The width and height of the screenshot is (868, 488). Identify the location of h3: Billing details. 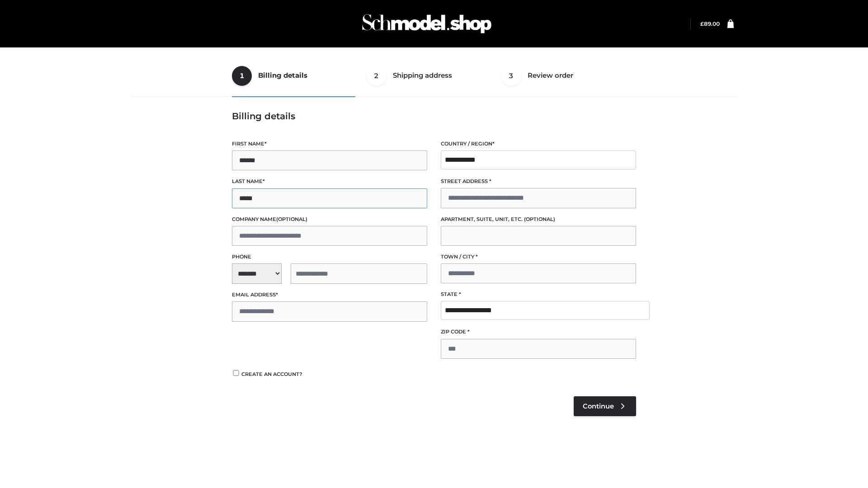
(434, 116).